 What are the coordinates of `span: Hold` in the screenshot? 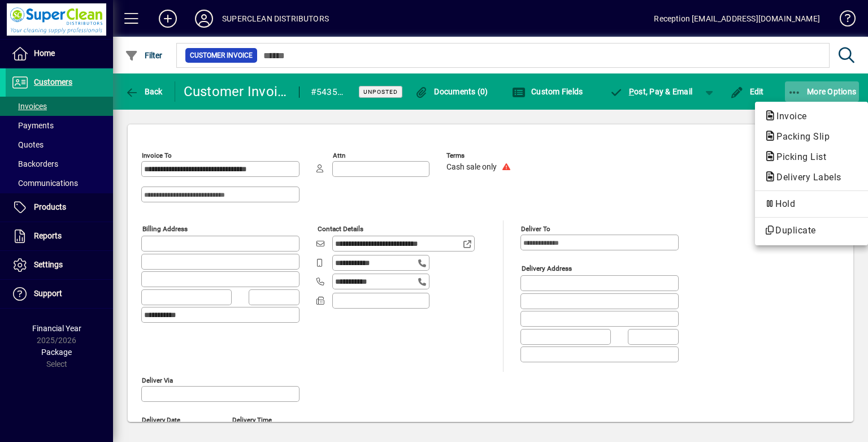 It's located at (811, 204).